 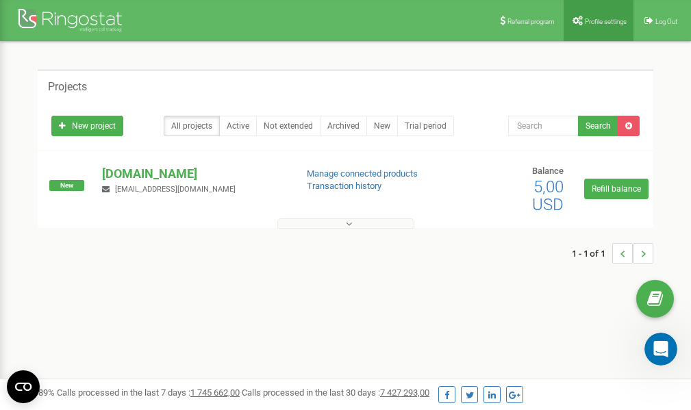 What do you see at coordinates (667, 21) in the screenshot?
I see `span: Log Out` at bounding box center [667, 21].